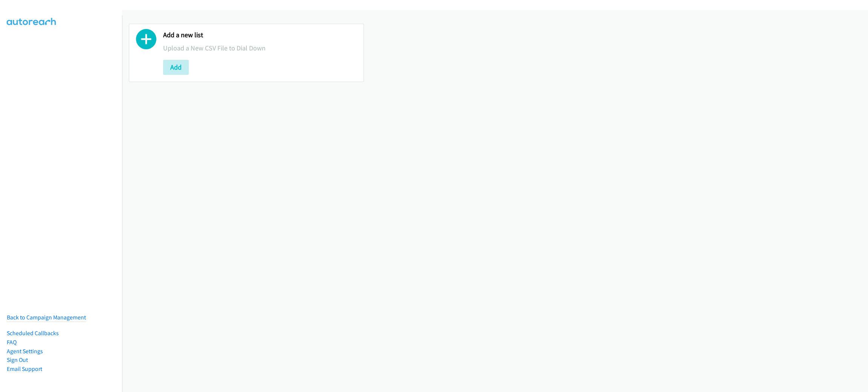 This screenshot has height=392, width=868. What do you see at coordinates (46, 317) in the screenshot?
I see `a: Back to Campaign Management` at bounding box center [46, 317].